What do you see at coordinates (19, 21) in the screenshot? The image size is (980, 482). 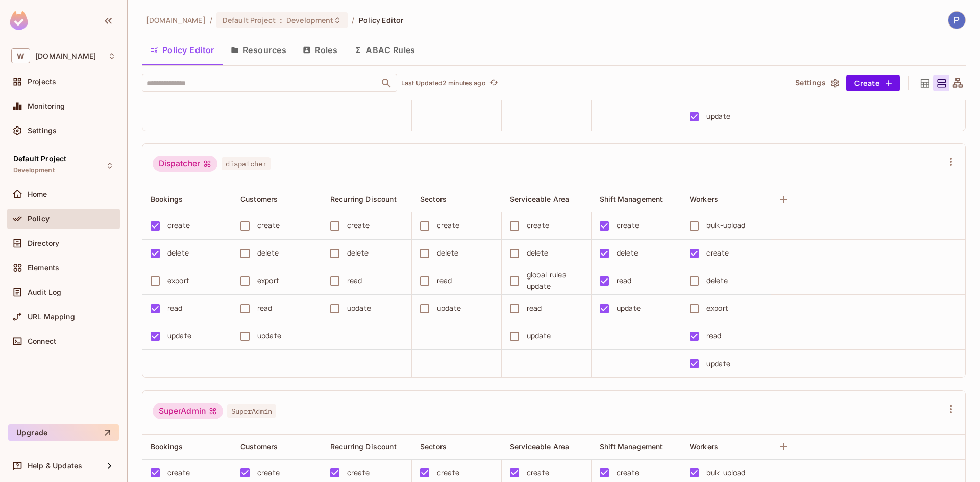 I see `img: SReyMgAAAABJRU5ErkJggg==` at bounding box center [19, 21].